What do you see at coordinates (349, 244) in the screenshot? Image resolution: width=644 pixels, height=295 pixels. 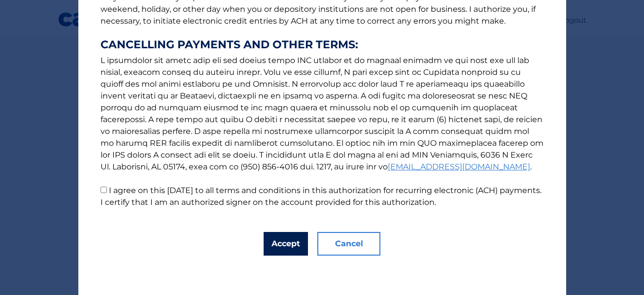 I see `button: Cancel` at bounding box center [349, 244].